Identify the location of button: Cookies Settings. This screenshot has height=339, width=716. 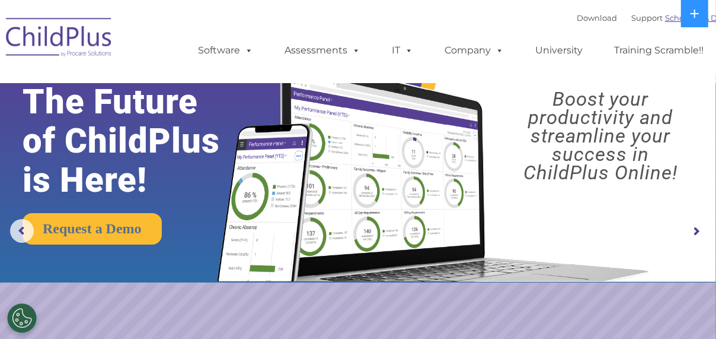
(22, 318).